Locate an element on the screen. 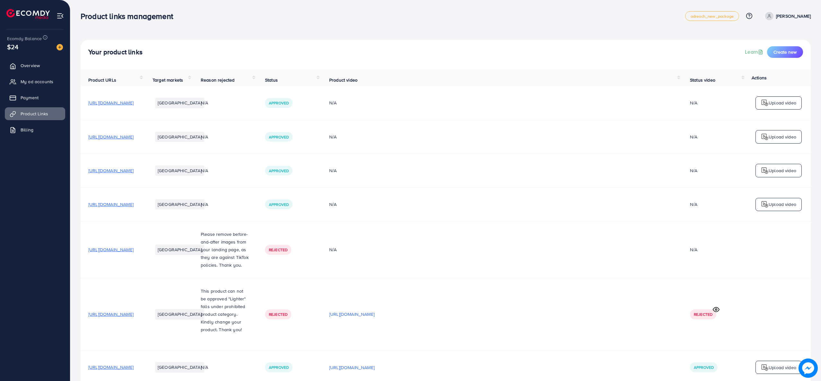  h3: Product links management is located at coordinates (129, 16).